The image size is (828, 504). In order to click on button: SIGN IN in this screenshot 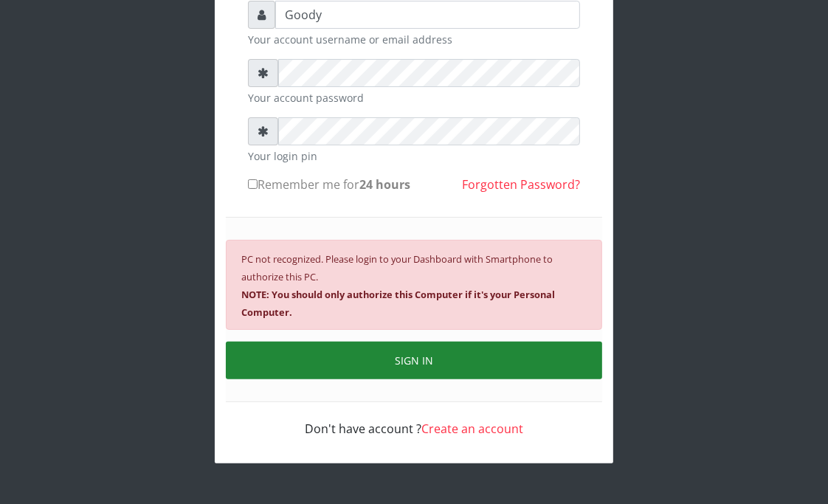, I will do `click(414, 360)`.